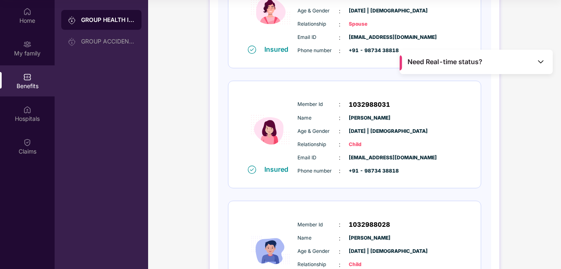 The image size is (561, 269). Describe the element at coordinates (445, 62) in the screenshot. I see `span: Need Real-time status?` at that location.